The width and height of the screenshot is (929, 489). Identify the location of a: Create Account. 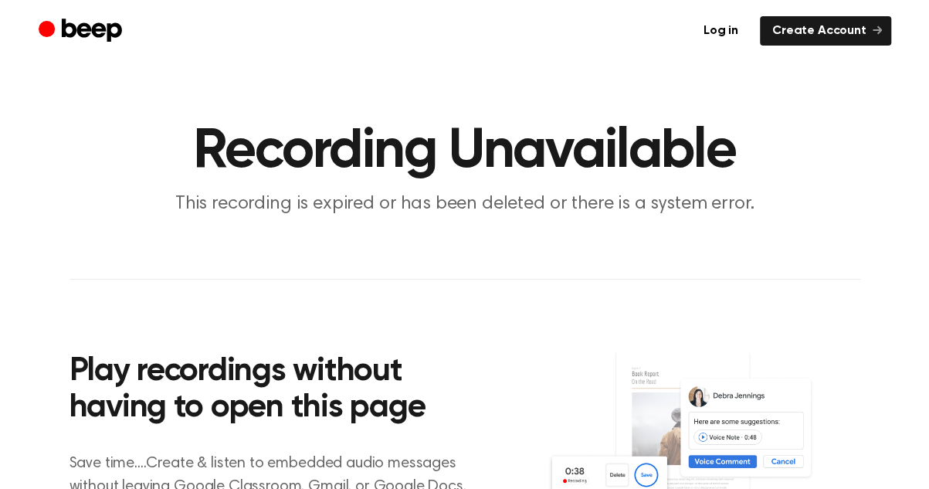
(825, 31).